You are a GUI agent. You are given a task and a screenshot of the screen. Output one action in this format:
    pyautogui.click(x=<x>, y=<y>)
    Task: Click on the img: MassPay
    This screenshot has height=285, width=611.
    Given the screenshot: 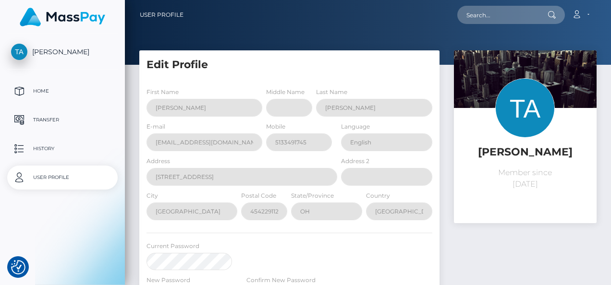 What is the action you would take?
    pyautogui.click(x=62, y=17)
    